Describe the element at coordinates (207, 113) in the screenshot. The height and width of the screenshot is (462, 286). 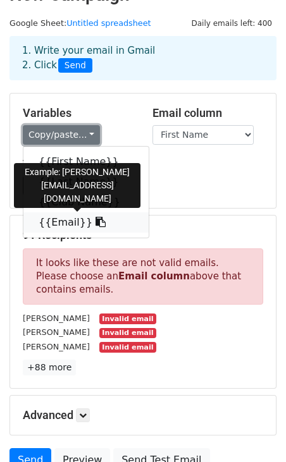
I see `h5: Email column` at that location.